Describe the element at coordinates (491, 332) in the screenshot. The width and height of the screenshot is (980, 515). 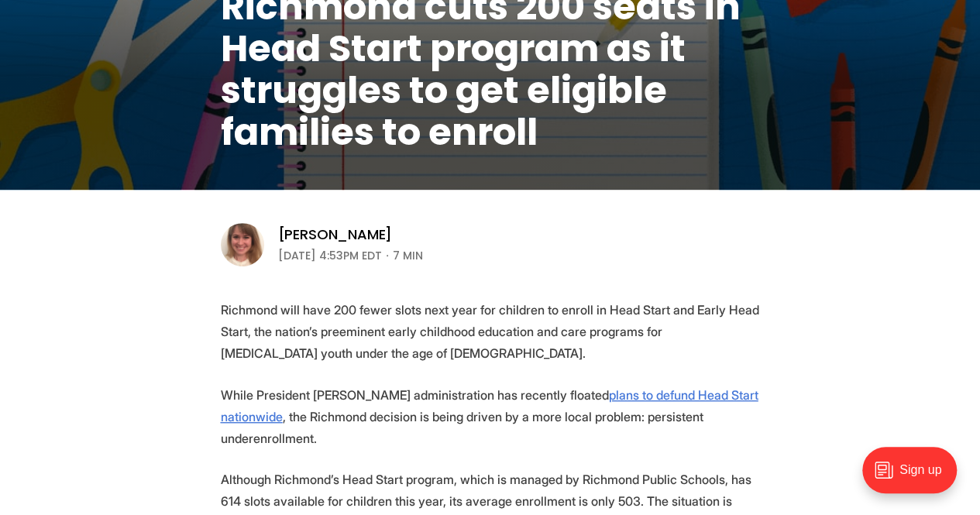
I see `p: Richmond will have 200 fewer slots next year for children to enroll in Head Start and Early Head ...` at that location.